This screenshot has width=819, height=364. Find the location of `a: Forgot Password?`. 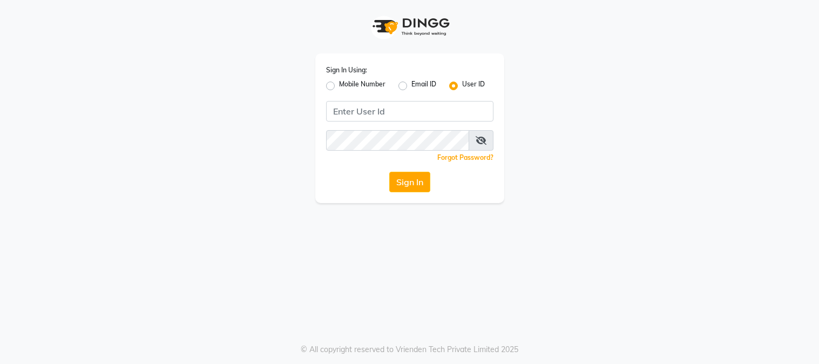

a: Forgot Password? is located at coordinates (466, 157).